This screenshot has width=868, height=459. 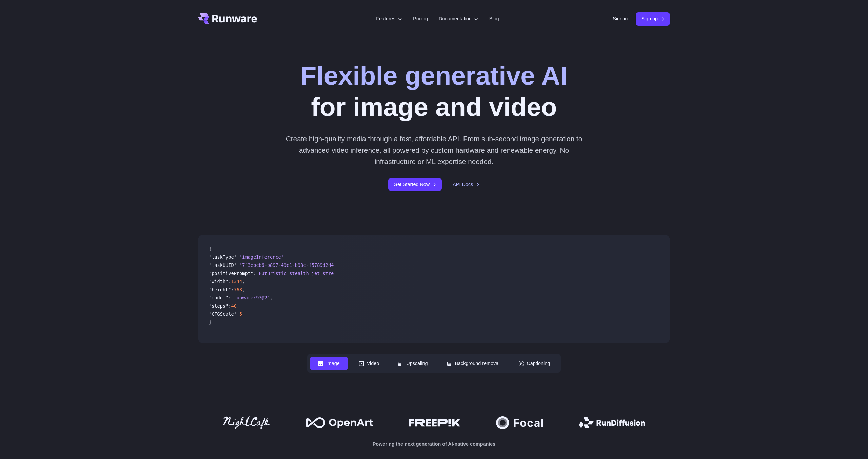 I want to click on p: Powering the next generation of AI-native companies, so click(x=434, y=444).